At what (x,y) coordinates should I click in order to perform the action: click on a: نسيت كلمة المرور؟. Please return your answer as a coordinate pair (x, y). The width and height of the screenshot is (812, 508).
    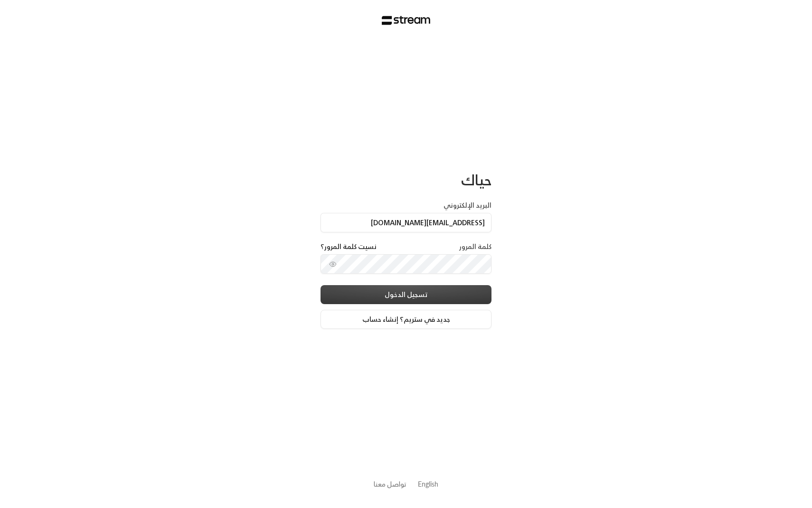
    Looking at the image, I should click on (348, 246).